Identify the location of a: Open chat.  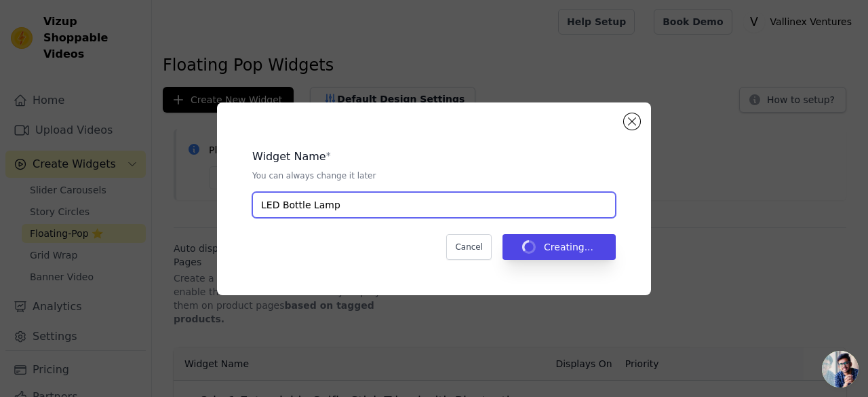
(840, 369).